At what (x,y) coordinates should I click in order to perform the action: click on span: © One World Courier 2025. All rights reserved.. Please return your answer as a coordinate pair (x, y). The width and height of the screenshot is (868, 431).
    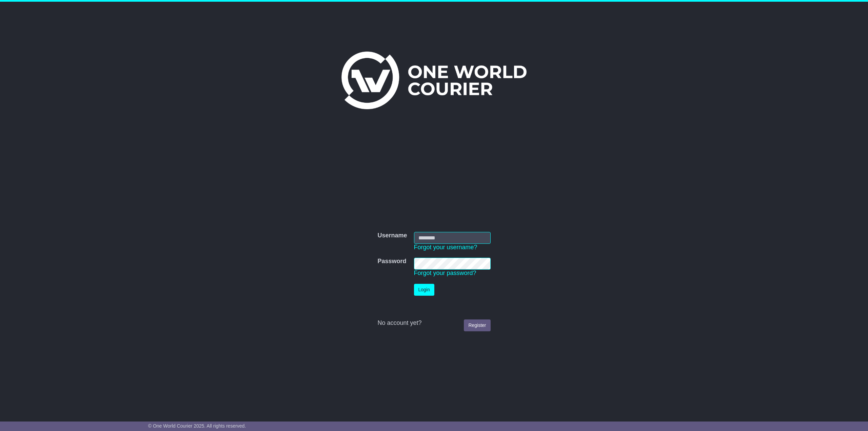
    Looking at the image, I should click on (197, 426).